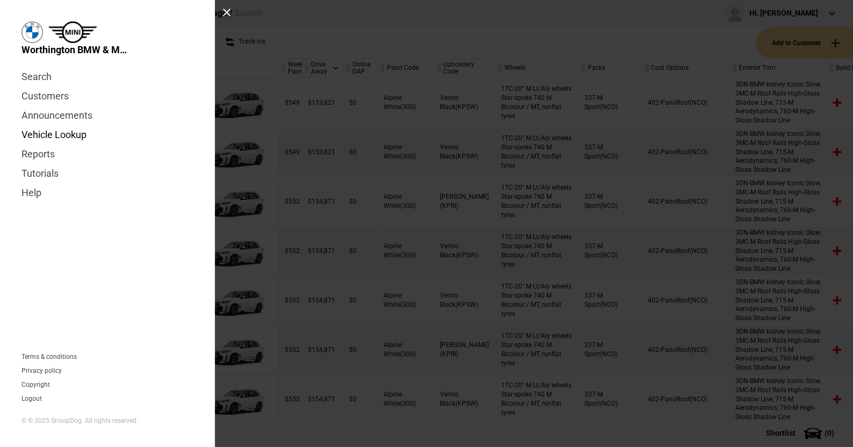  What do you see at coordinates (107, 173) in the screenshot?
I see `a: Tutorials` at bounding box center [107, 173].